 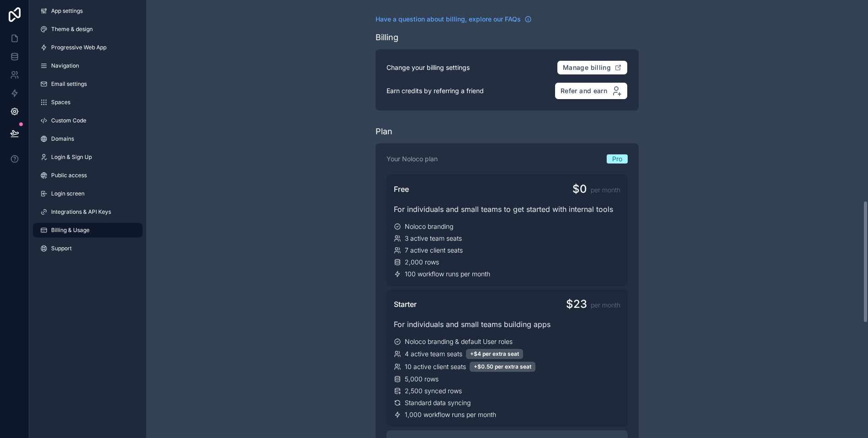 What do you see at coordinates (451, 415) in the screenshot?
I see `span: 1,000 workflow runs per month` at bounding box center [451, 415].